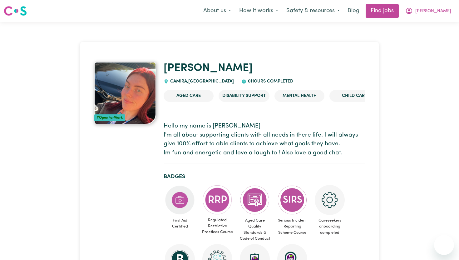 Image resolution: width=459 pixels, height=260 pixels. Describe the element at coordinates (428, 11) in the screenshot. I see `button: My Account` at that location.